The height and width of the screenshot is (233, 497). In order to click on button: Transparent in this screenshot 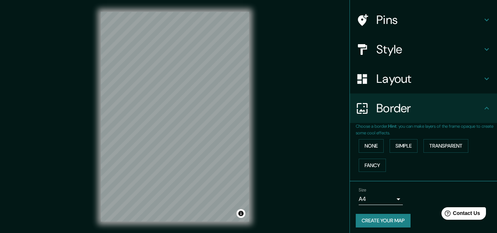, I will do `click(446, 146)`.